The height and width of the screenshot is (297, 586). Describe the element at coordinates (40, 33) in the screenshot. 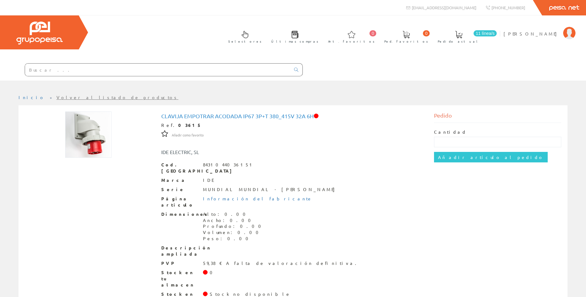

I see `img: Grupo Peisa` at that location.